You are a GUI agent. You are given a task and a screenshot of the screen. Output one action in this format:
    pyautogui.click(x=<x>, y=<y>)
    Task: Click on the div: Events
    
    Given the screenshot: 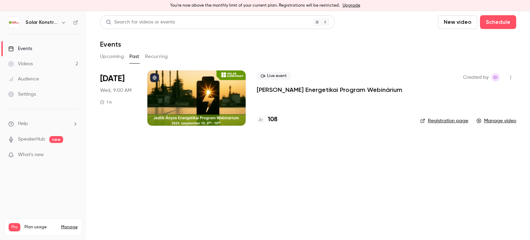 What is the action you would take?
    pyautogui.click(x=20, y=49)
    